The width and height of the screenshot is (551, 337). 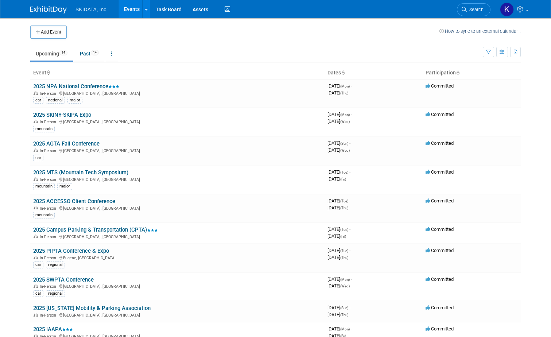 I want to click on a: Upcoming14, so click(x=51, y=54).